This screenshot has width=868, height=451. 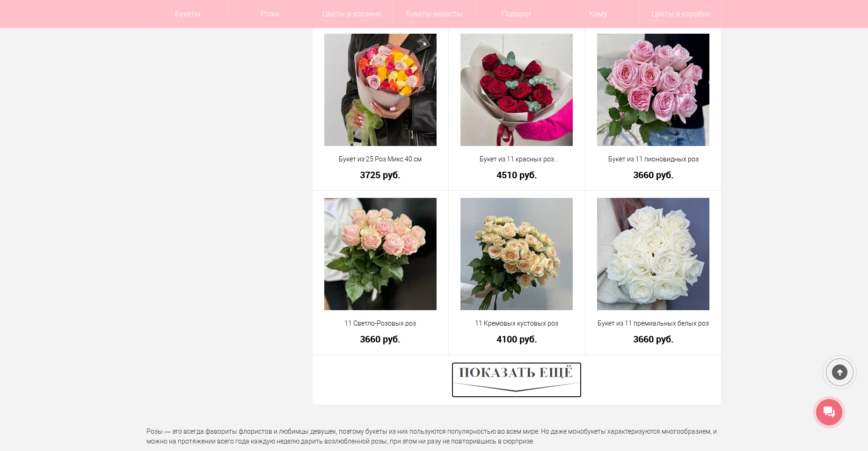 What do you see at coordinates (517, 254) in the screenshot?
I see `img: 11 Кремовых кустовых роз` at bounding box center [517, 254].